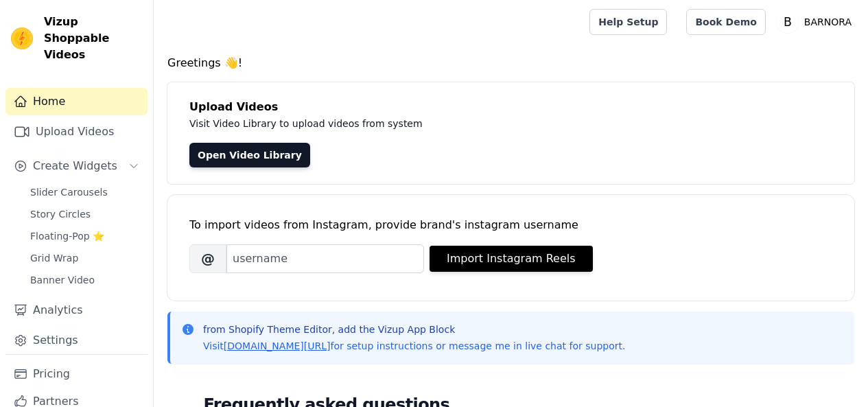 The width and height of the screenshot is (868, 407). Describe the element at coordinates (75, 166) in the screenshot. I see `span: Create Widgets` at that location.